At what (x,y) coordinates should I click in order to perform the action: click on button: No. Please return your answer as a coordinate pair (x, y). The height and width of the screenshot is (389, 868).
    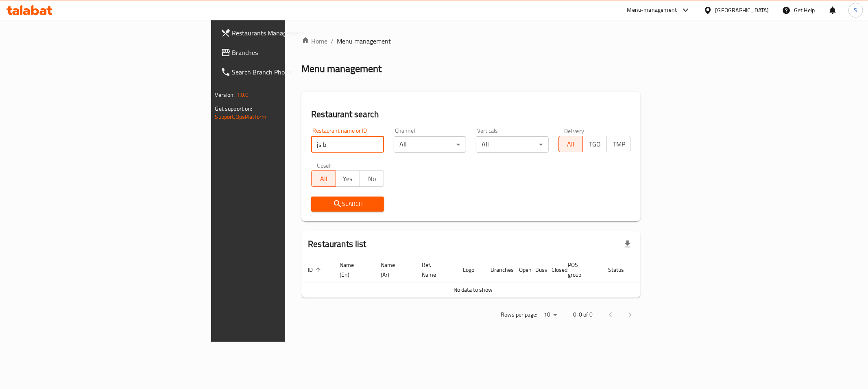
    Looking at the image, I should click on (372, 179).